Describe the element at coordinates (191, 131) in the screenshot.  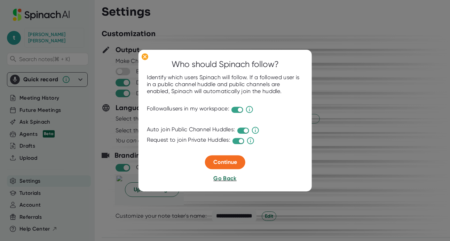
I see `div: Auto join Public Channel Huddles:` at that location.